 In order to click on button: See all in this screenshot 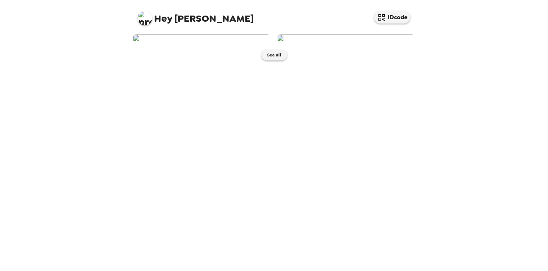, I will do `click(274, 55)`.